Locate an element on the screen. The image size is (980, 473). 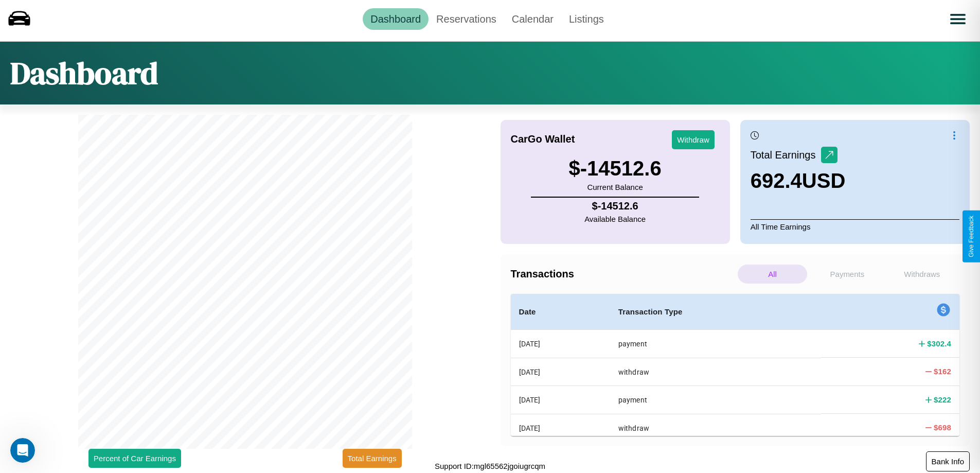
h4: Transaction Type is located at coordinates (715, 312).